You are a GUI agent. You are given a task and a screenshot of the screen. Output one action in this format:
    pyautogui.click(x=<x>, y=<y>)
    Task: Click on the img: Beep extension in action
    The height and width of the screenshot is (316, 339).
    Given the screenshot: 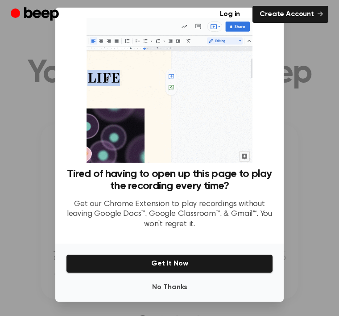 What is the action you would take?
    pyautogui.click(x=169, y=90)
    